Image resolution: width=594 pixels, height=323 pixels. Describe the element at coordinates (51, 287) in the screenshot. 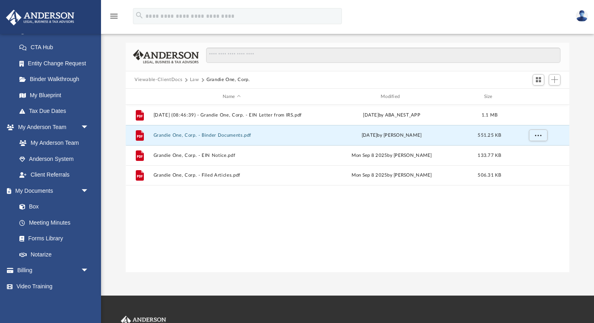

I see `a: Video Training` at that location.